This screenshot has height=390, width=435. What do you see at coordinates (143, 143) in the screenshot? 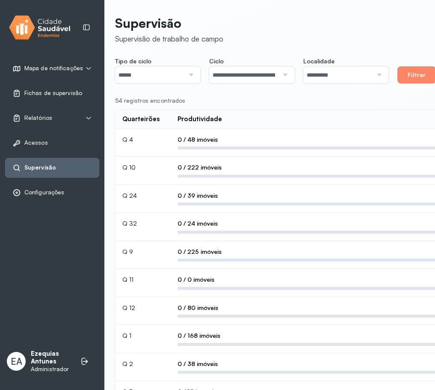
I see `td: Q 4` at bounding box center [143, 143].